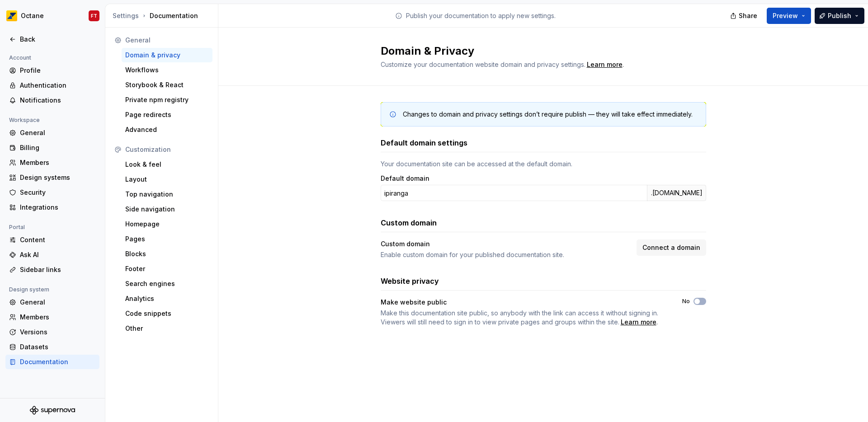  What do you see at coordinates (53, 85) in the screenshot?
I see `a: Authentication` at bounding box center [53, 85].